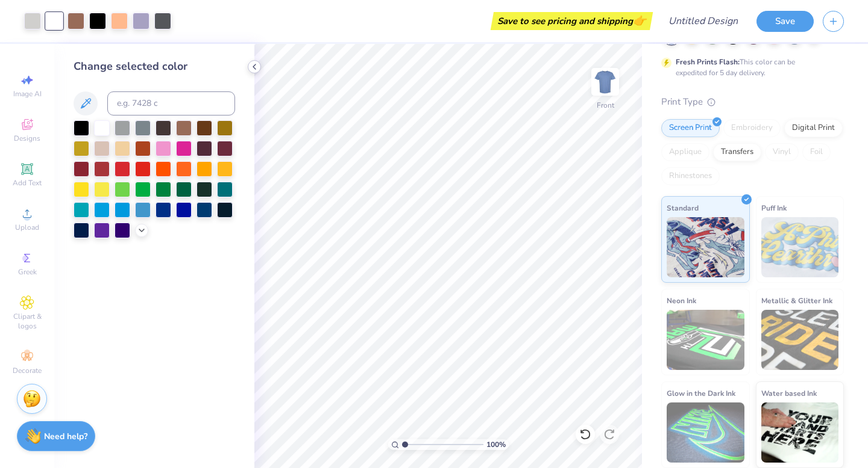 The height and width of the screenshot is (468, 868). I want to click on div: Vinyl, so click(781, 152).